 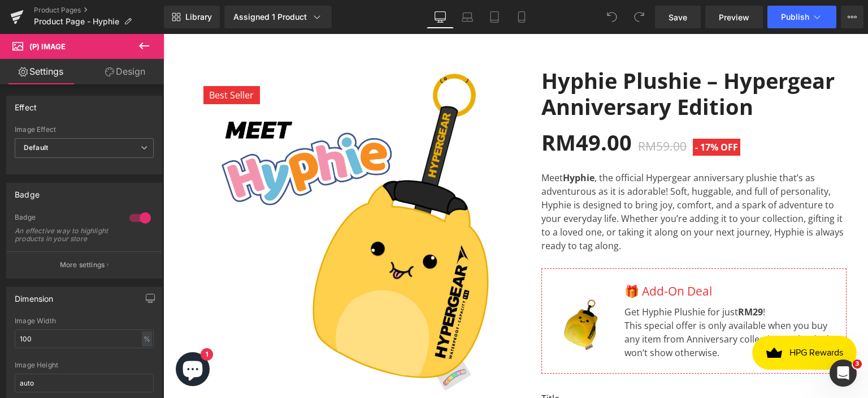 I want to click on button: Undo, so click(x=612, y=17).